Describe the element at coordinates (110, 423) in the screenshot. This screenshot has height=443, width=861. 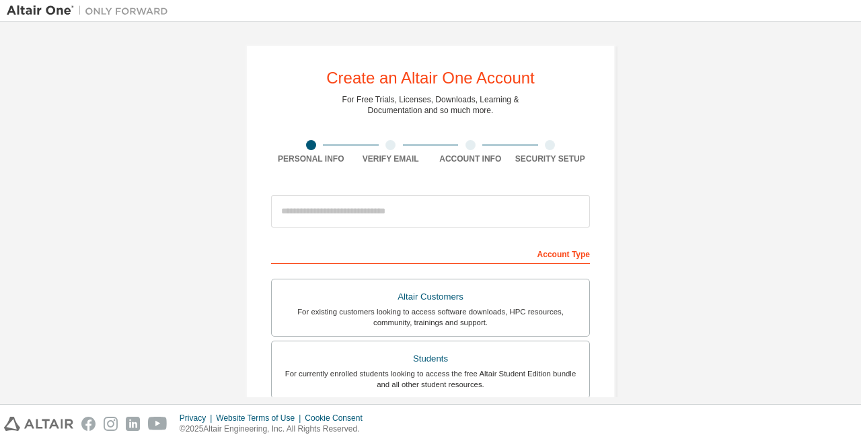
I see `img: instagram.svg` at that location.